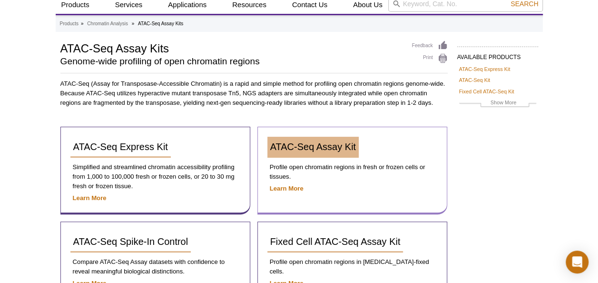  I want to click on h2: Genome-wide profiling of open chromatin regions, so click(231, 61).